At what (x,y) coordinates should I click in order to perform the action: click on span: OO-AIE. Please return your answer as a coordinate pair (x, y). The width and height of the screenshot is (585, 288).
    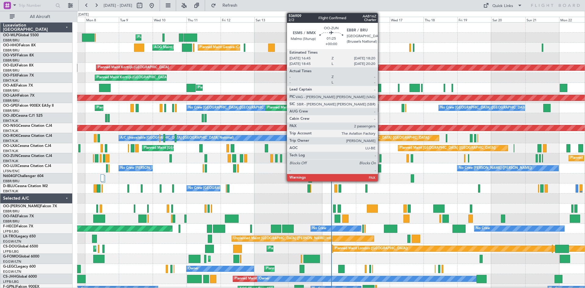
    Looking at the image, I should click on (9, 86).